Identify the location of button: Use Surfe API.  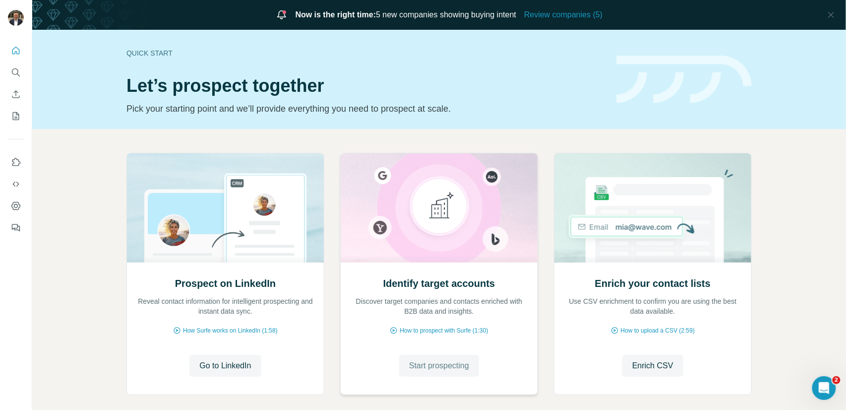
(16, 184).